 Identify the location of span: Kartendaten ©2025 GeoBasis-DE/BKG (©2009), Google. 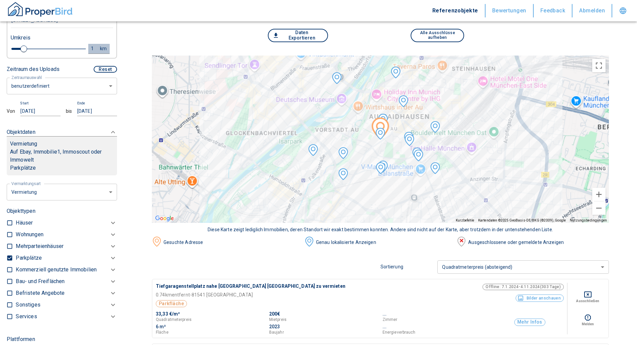
(522, 220).